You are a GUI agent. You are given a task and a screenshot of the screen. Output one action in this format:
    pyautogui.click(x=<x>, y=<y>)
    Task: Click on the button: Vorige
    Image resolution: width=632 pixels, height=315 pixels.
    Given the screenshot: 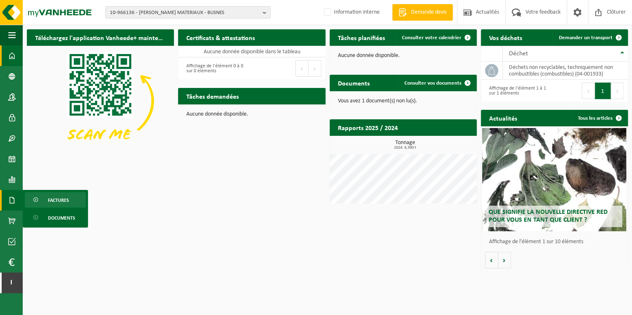 What is the action you would take?
    pyautogui.click(x=491, y=260)
    